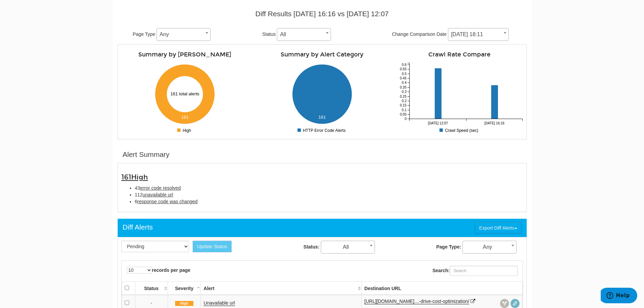  I want to click on th: Status: activate to sort column ascending, so click(151, 289).